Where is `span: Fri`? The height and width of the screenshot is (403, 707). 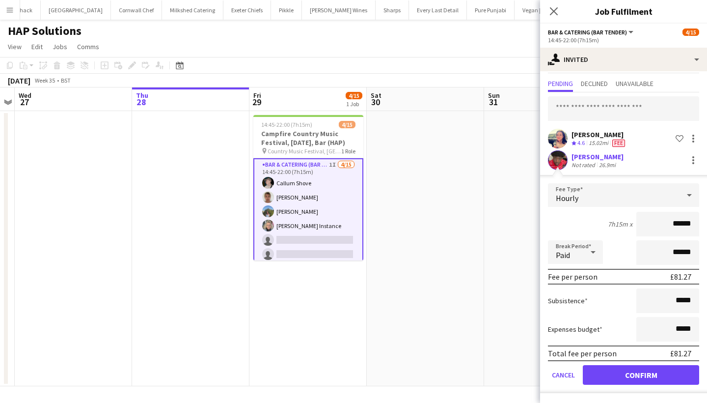
span: Fri is located at coordinates (257, 95).